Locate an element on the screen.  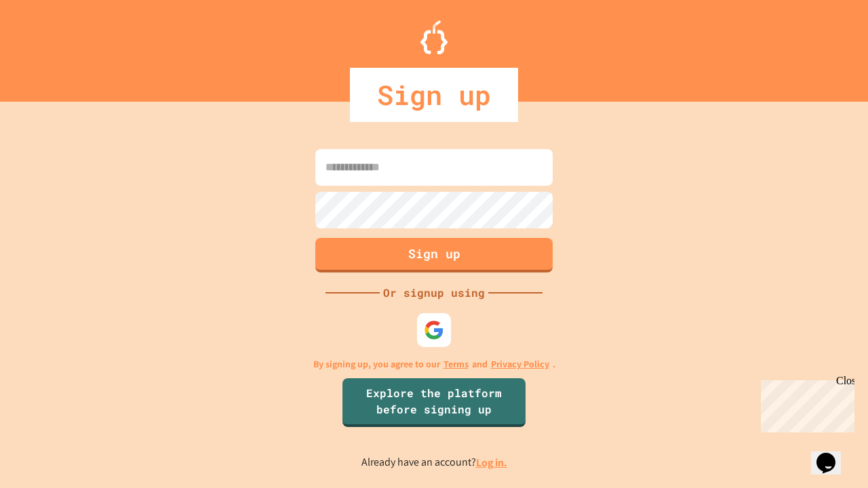
a: Log in. is located at coordinates (492, 462).